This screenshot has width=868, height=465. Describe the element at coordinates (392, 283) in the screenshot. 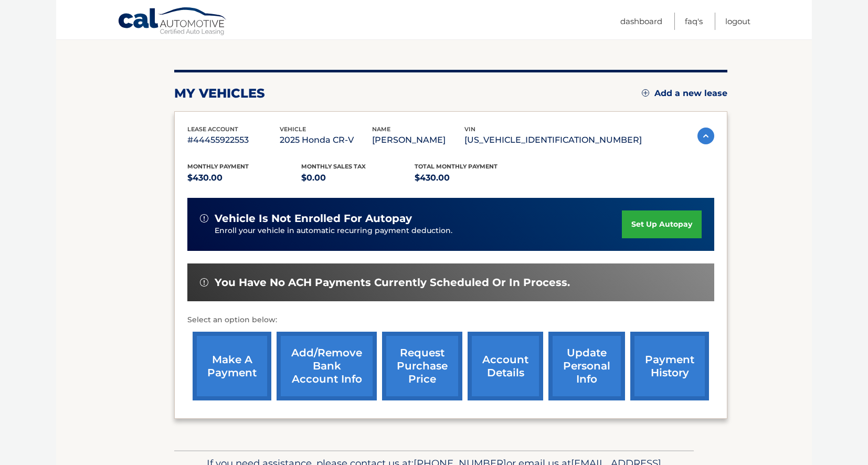

I see `span: You have no ACH payments currently scheduled or in process.` at that location.